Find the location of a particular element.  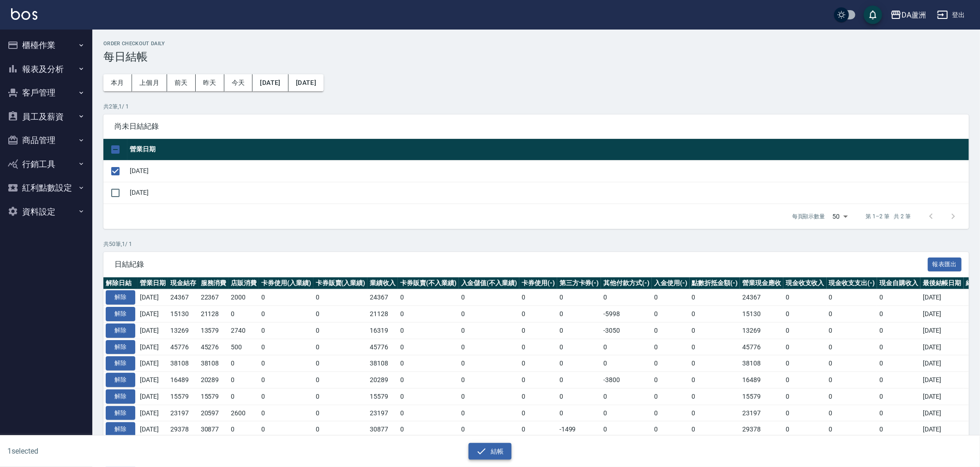

td: 500 is located at coordinates (244, 347).